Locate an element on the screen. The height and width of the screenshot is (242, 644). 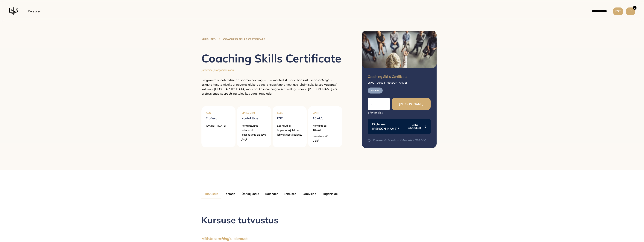
a: COACHING SKILLS CERTIFICATE is located at coordinates (244, 39).